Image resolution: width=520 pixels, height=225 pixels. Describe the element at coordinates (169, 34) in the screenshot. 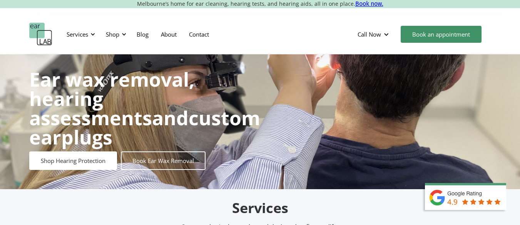

I see `a: About` at that location.